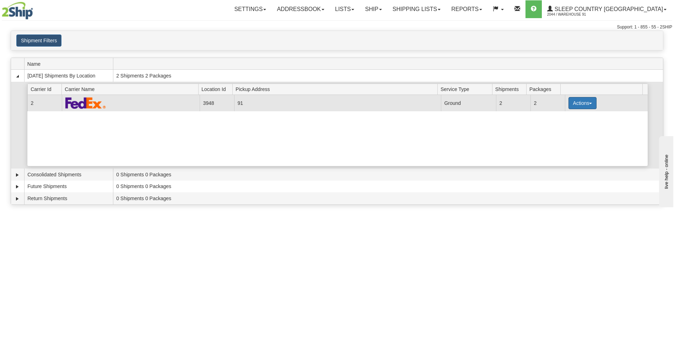  What do you see at coordinates (17, 76) in the screenshot?
I see `a: Collapse` at bounding box center [17, 76].